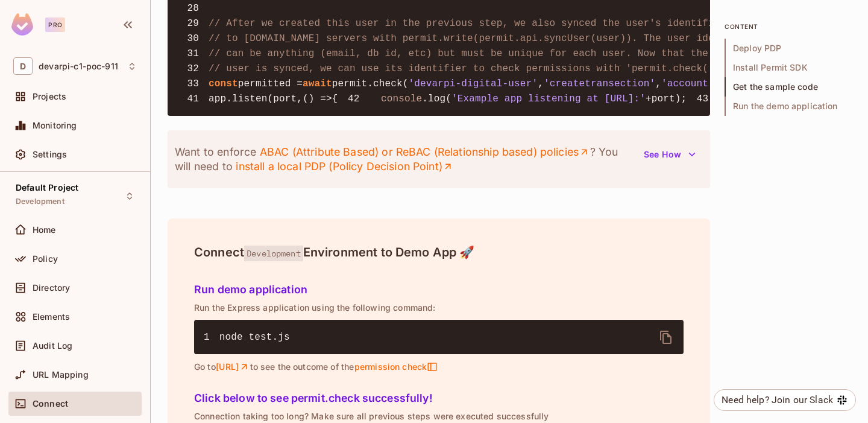 This screenshot has width=868, height=423. I want to click on h5: Click below to see permit.check successfully!, so click(439, 398).